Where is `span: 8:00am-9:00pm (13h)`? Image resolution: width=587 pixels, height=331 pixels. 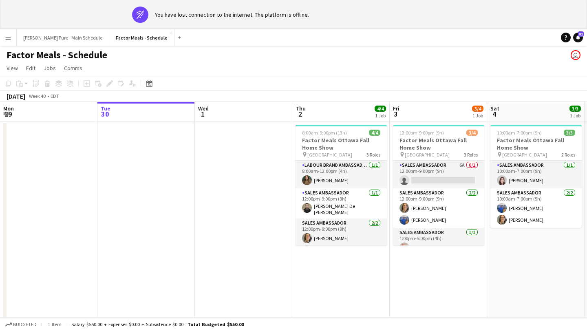
span: 8:00am-9:00pm (13h) is located at coordinates (324, 132).